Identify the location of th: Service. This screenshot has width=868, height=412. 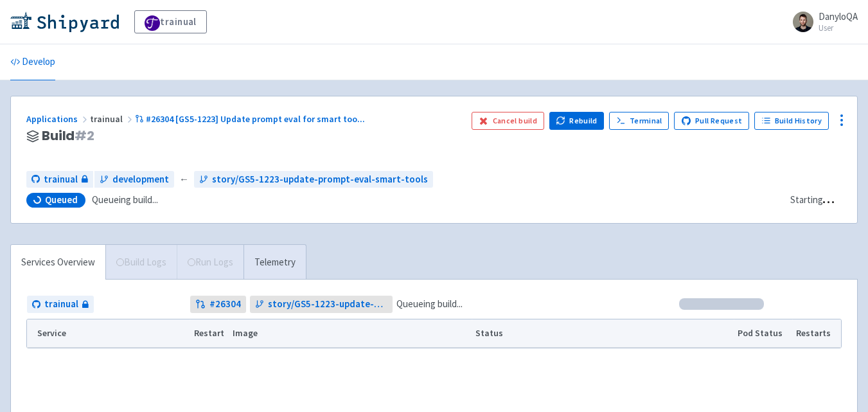
(108, 333).